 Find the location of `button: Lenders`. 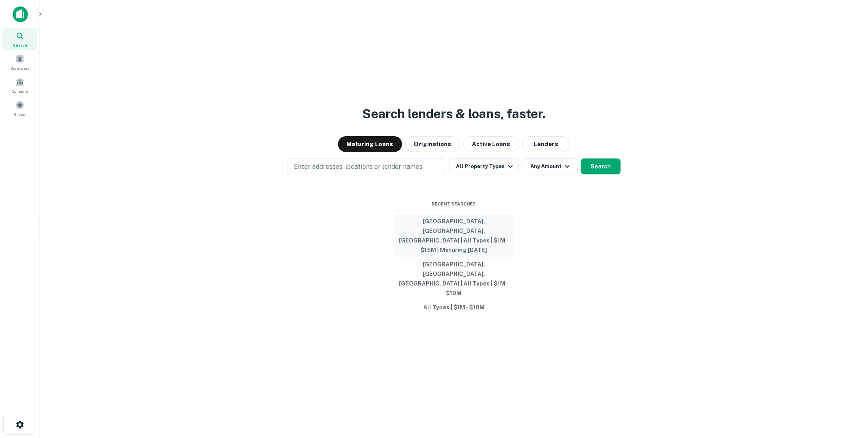

button: Lenders is located at coordinates (546, 144).